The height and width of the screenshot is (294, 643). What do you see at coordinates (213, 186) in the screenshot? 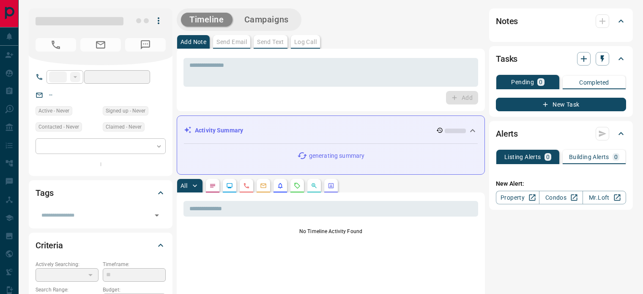
I see `svg: Notes` at bounding box center [213, 186].